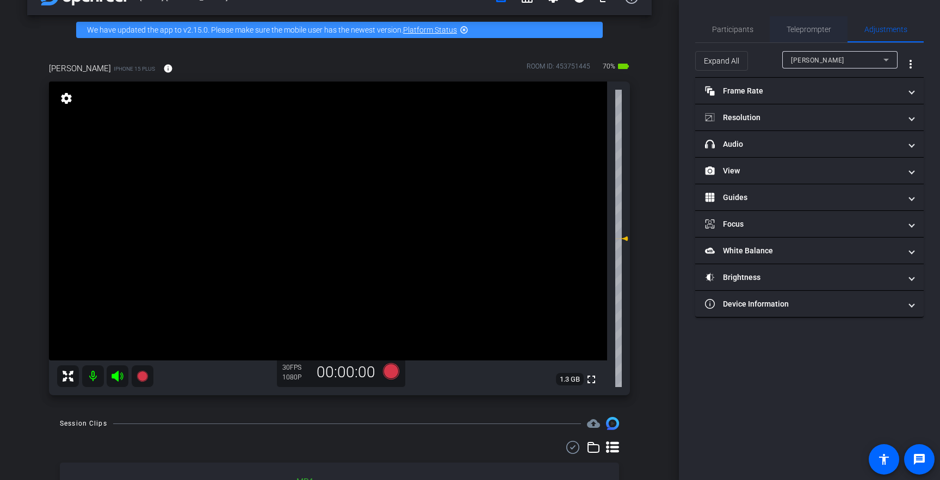 This screenshot has width=940, height=480. I want to click on mat-panel-title: Guides, so click(803, 197).